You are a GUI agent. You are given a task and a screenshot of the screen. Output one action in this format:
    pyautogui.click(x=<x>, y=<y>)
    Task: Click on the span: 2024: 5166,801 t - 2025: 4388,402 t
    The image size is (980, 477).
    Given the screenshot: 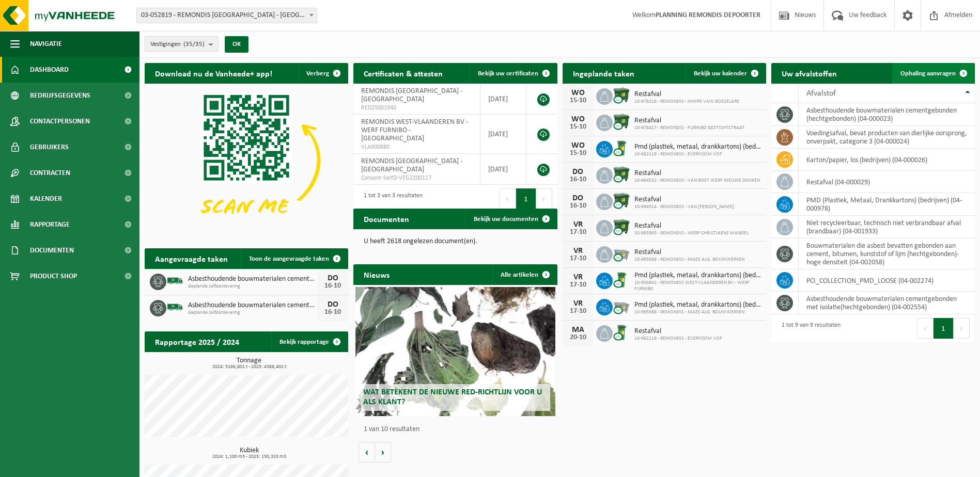 What is the action you would take?
    pyautogui.click(x=249, y=367)
    